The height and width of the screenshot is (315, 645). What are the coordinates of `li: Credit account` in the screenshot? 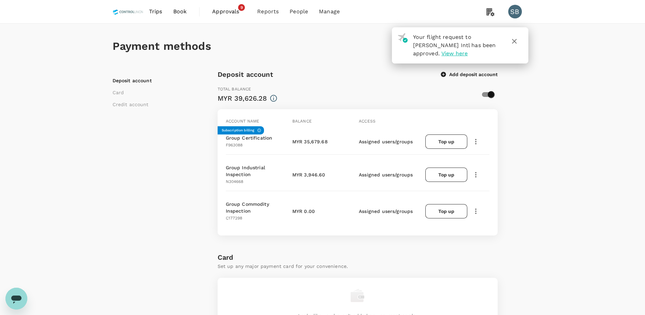 It's located at (155, 104).